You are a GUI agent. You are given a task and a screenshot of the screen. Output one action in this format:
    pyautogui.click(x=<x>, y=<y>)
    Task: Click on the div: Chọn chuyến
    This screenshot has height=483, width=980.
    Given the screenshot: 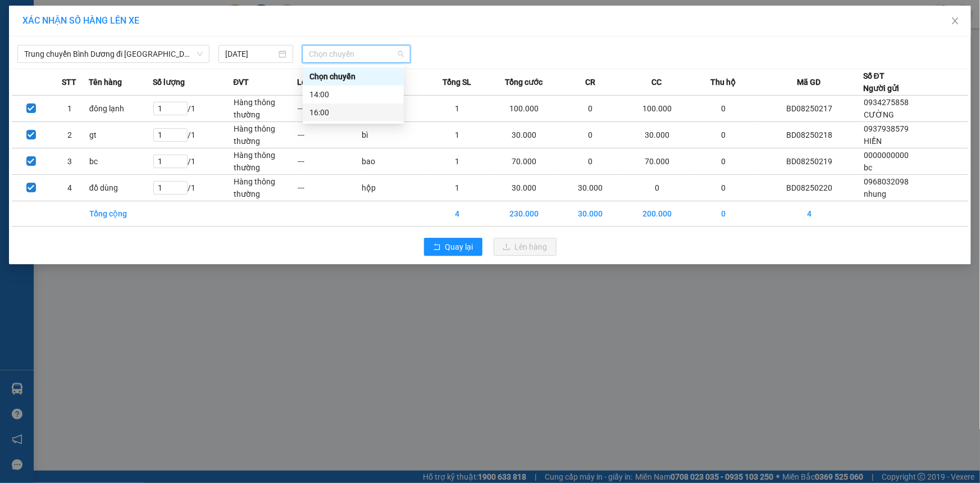 What is the action you would take?
    pyautogui.click(x=353, y=76)
    